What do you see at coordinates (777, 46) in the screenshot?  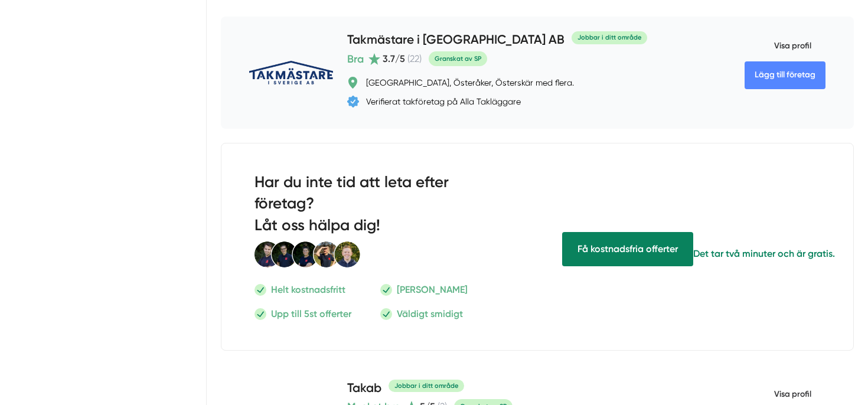 I see `span: Visa profil` at bounding box center [777, 46].